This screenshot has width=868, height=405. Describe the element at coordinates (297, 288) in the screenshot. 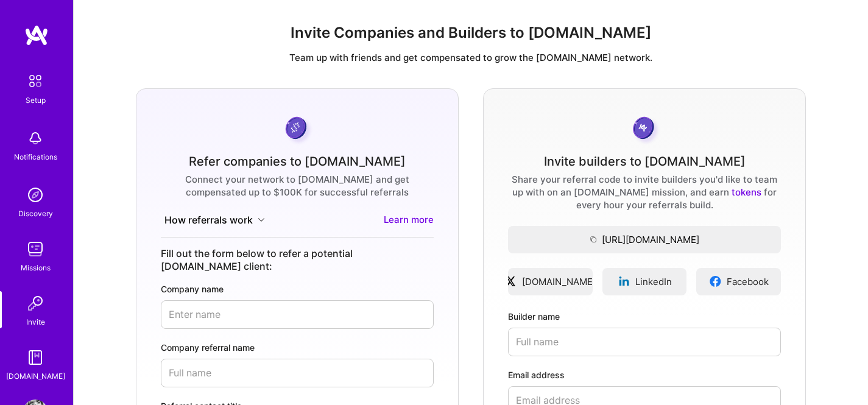

I see `label: Company name` at that location.